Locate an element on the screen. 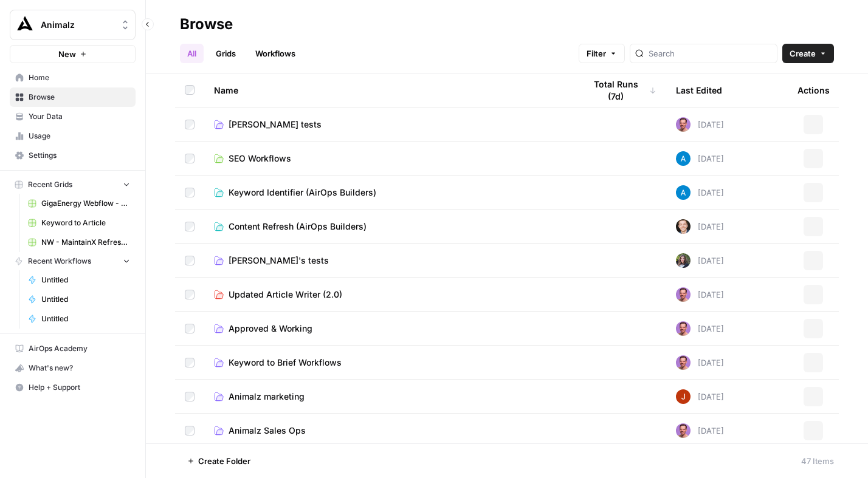 This screenshot has height=478, width=868. a: Settings is located at coordinates (72, 156).